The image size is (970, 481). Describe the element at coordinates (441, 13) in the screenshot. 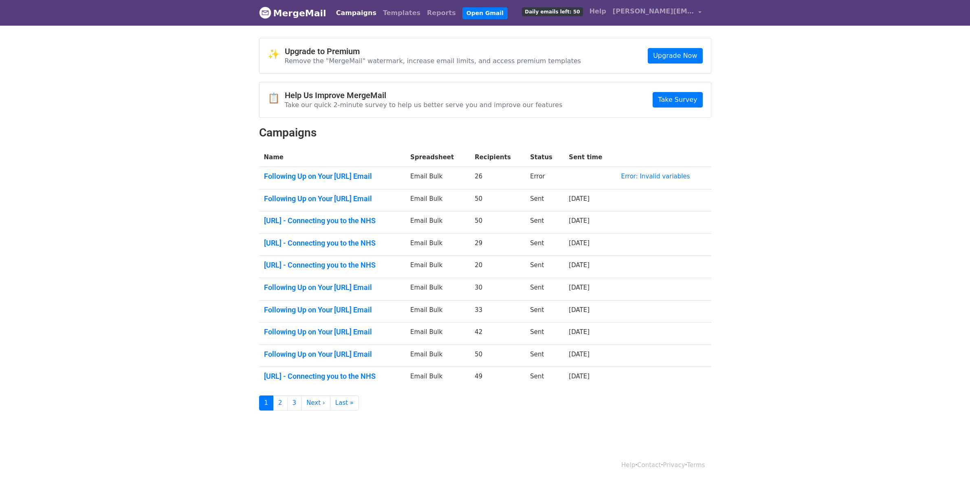

I see `a: Reports` at that location.